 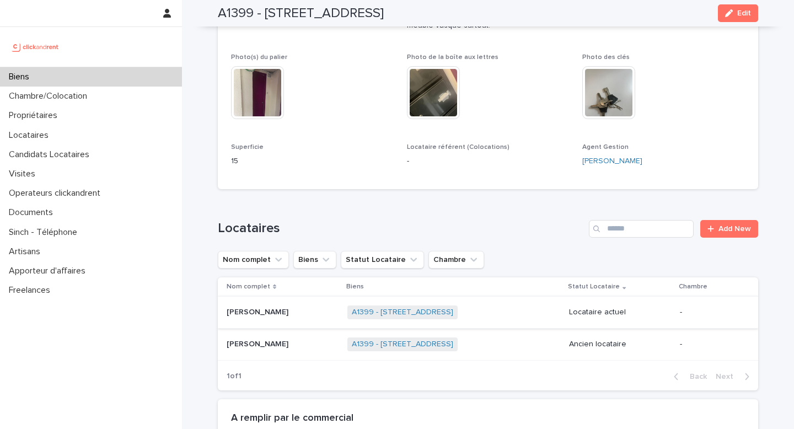 I want to click on p: Sinch - Téléphone, so click(x=45, y=232).